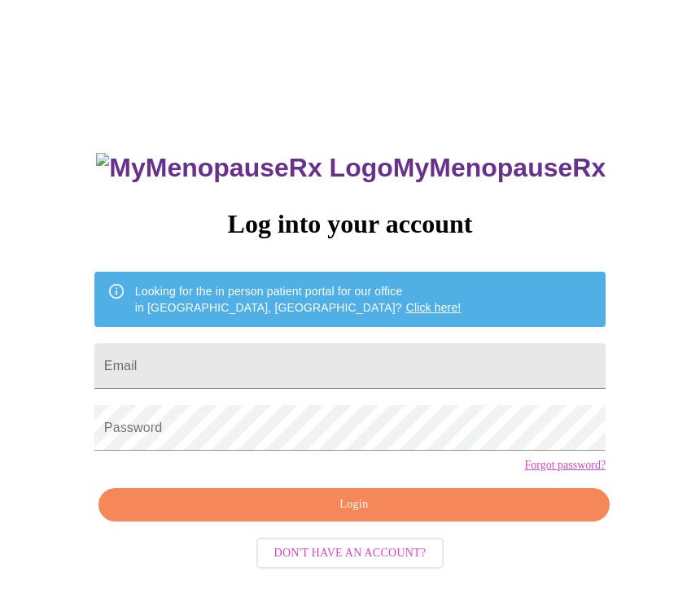 Image resolution: width=700 pixels, height=602 pixels. I want to click on h3: MyMenopauseRx, so click(350, 168).